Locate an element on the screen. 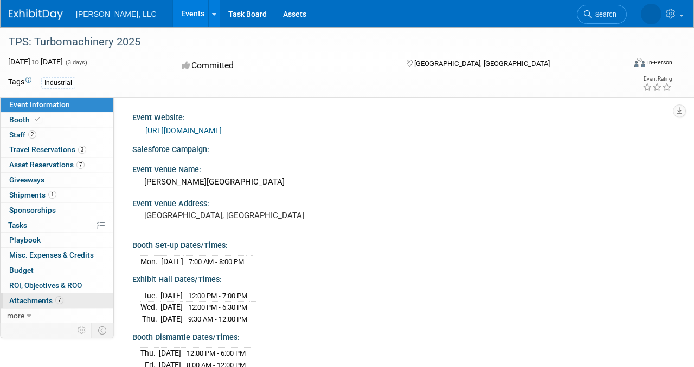 Image resolution: width=694 pixels, height=367 pixels. span: Sponsorships is located at coordinates (33, 210).